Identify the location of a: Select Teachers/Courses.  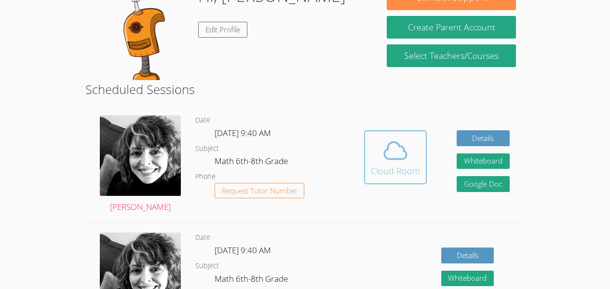
(451, 55).